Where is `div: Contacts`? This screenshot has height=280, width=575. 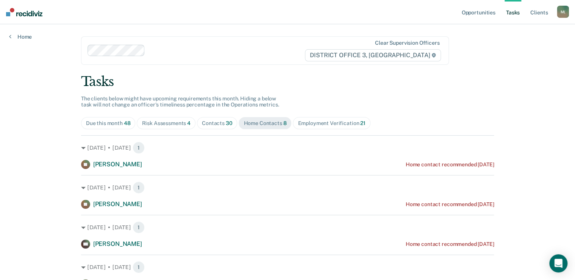 div: Contacts is located at coordinates (217, 123).